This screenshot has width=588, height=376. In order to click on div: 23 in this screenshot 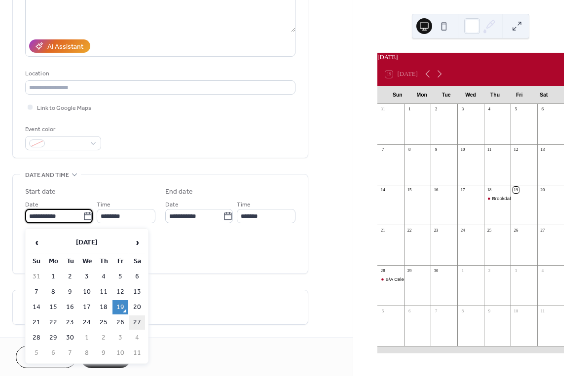, I will do `click(436, 230)`.